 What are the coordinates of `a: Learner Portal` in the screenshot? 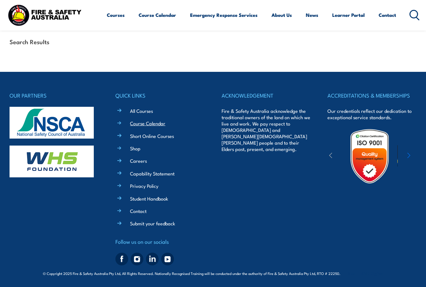 It's located at (348, 15).